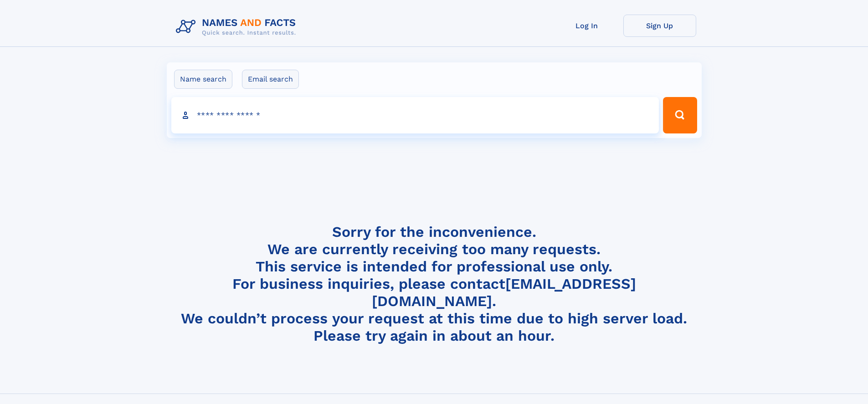 This screenshot has width=868, height=404. I want to click on input: search input, so click(415, 115).